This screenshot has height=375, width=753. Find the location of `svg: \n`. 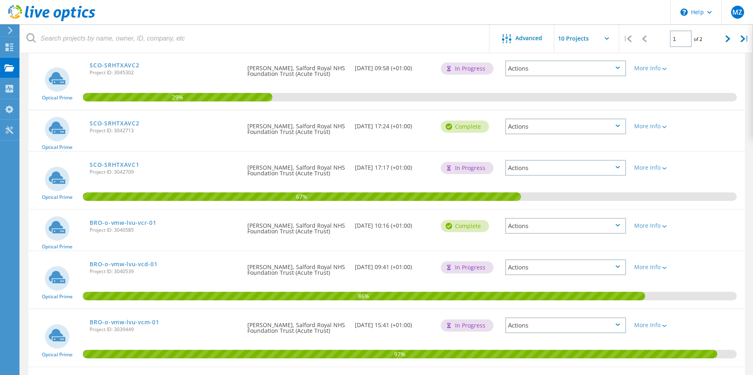

svg: \n is located at coordinates (684, 12).